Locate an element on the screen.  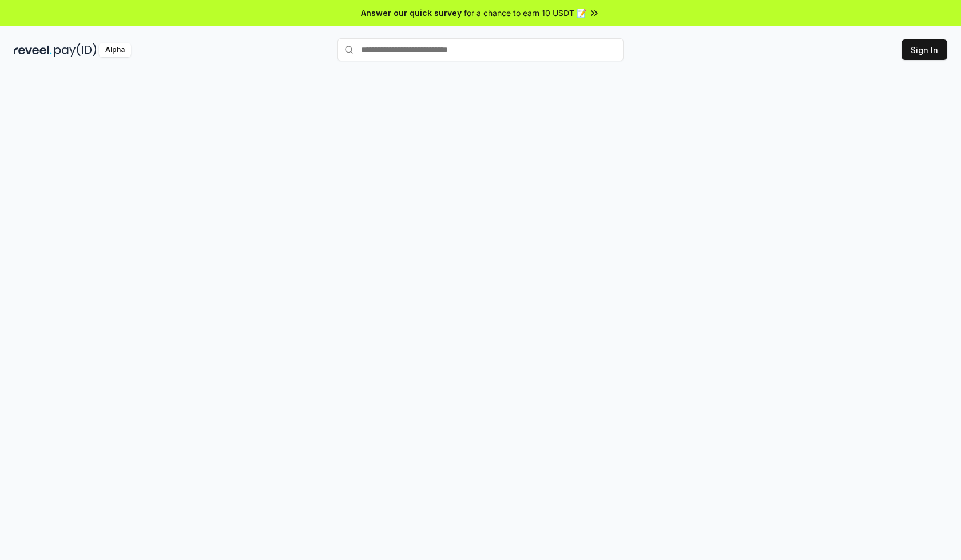
img: reveel_dark is located at coordinates (33, 50).